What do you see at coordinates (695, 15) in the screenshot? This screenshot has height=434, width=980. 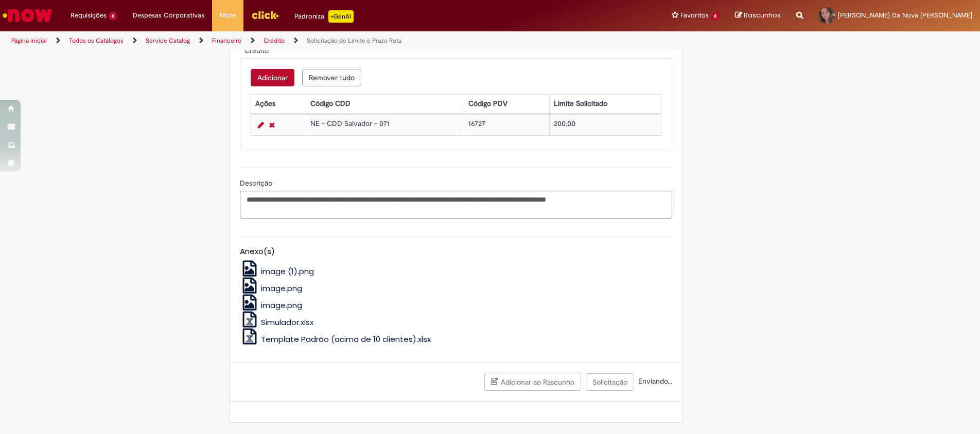 I see `span: Favoritos` at bounding box center [695, 15].